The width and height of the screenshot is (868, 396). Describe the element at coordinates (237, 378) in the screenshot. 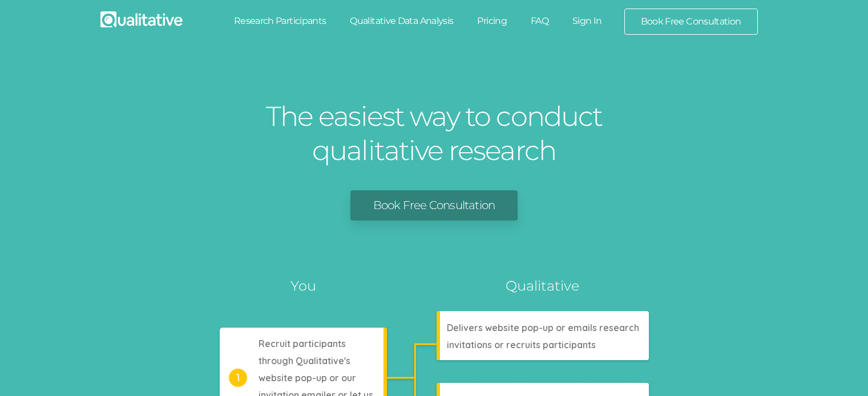

I see `tspan: 1` at that location.